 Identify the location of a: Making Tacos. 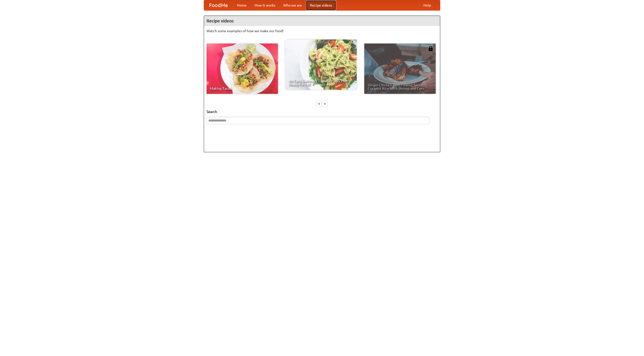
(242, 69).